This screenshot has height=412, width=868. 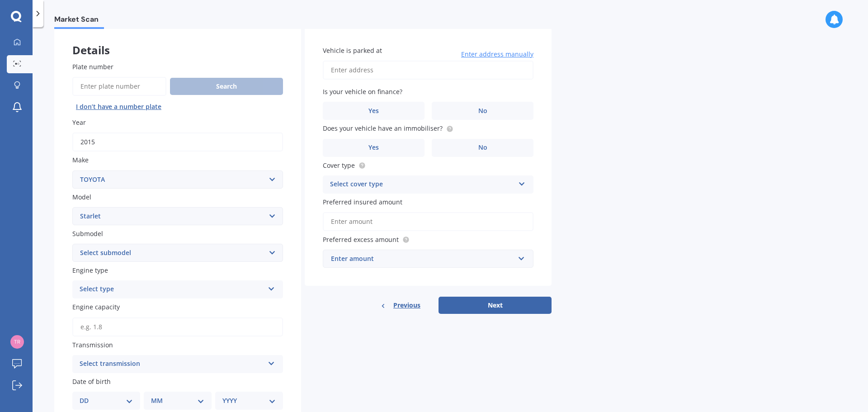 I want to click on span: Vehicle is parked at, so click(x=353, y=50).